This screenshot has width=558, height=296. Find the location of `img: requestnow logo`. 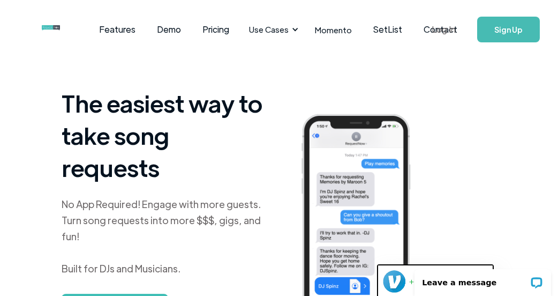

img: requestnow logo is located at coordinates (60, 28).